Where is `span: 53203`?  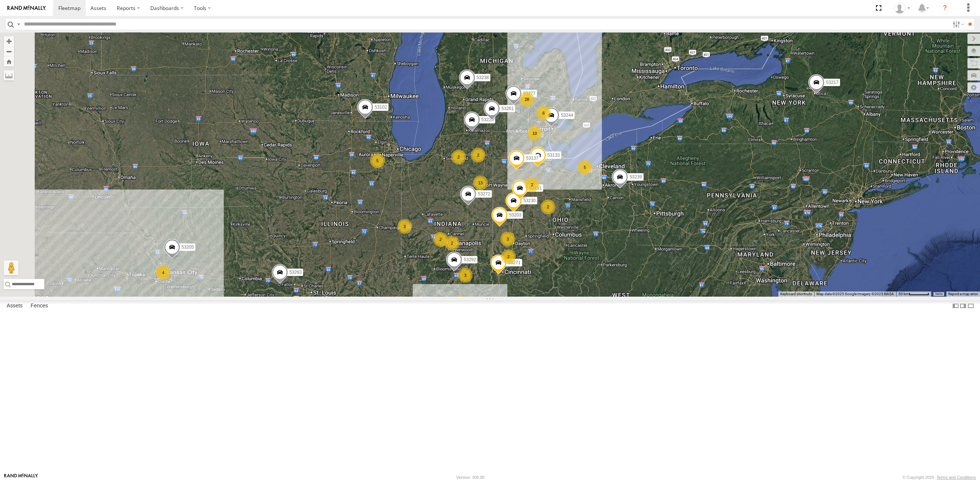
span: 53203 is located at coordinates (515, 215).